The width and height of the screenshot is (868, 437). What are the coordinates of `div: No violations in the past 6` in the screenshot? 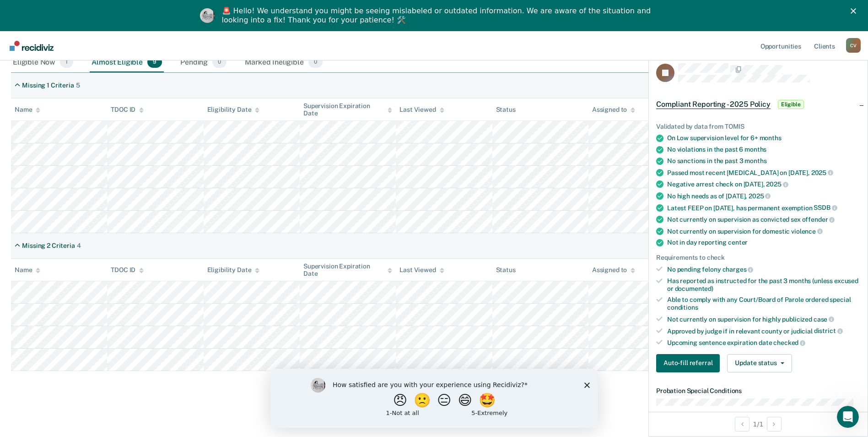 It's located at (764, 149).